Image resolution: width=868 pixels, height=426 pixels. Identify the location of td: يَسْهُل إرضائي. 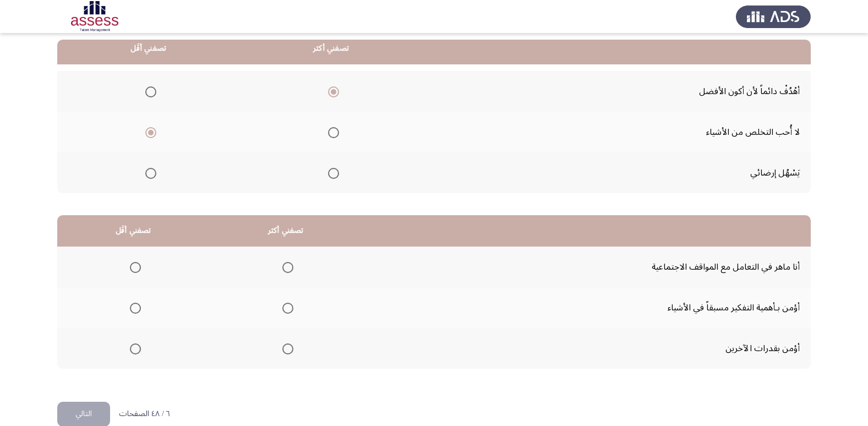
(616, 173).